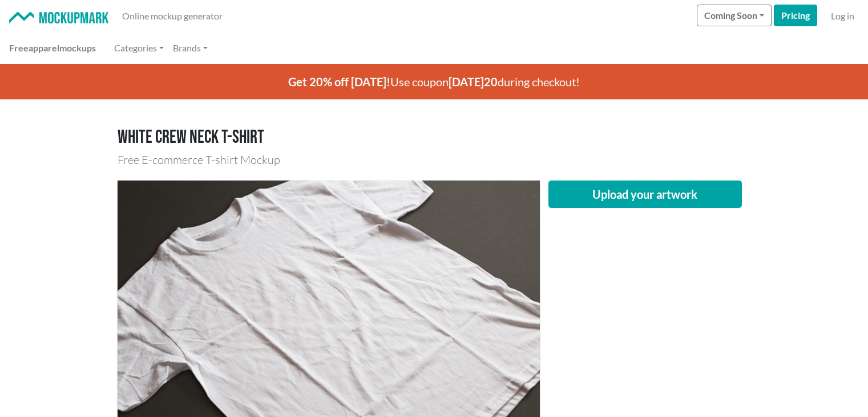 The image size is (868, 417). I want to click on a: Log in, so click(842, 16).